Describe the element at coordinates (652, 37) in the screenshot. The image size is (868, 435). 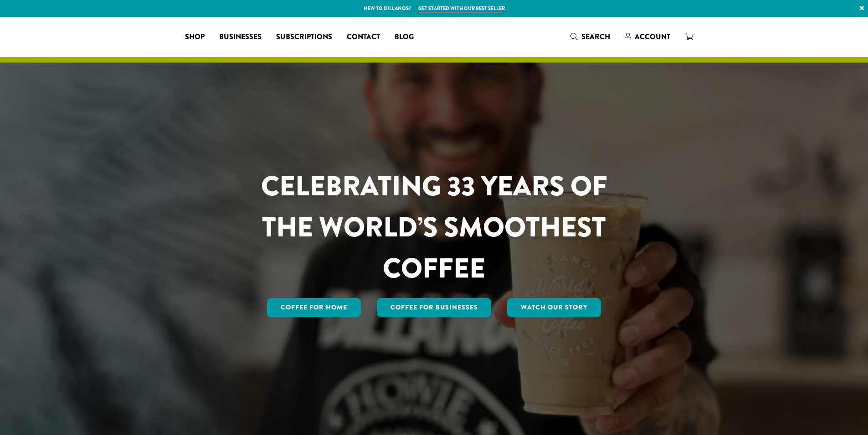
I see `span: Account` at that location.